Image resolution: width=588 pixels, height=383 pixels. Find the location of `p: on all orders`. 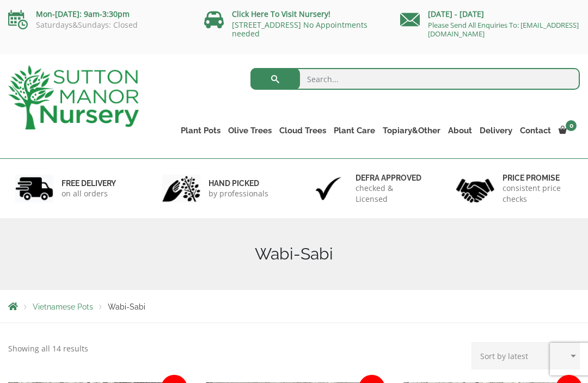

p: on all orders is located at coordinates (89, 194).